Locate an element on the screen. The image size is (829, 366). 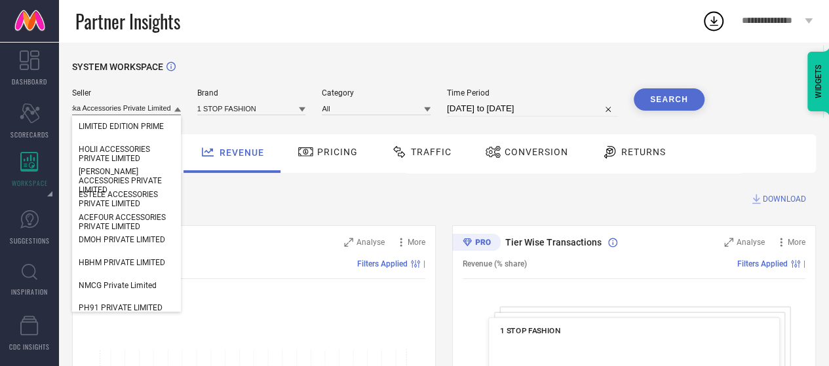
span: LIMITED EDITION PRIME is located at coordinates (121, 127).